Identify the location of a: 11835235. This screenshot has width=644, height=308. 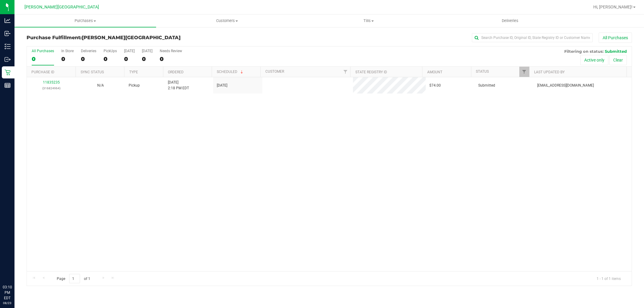
(51, 82).